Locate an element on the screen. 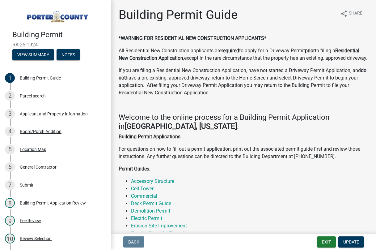  div: 2 is located at coordinates (10, 96).